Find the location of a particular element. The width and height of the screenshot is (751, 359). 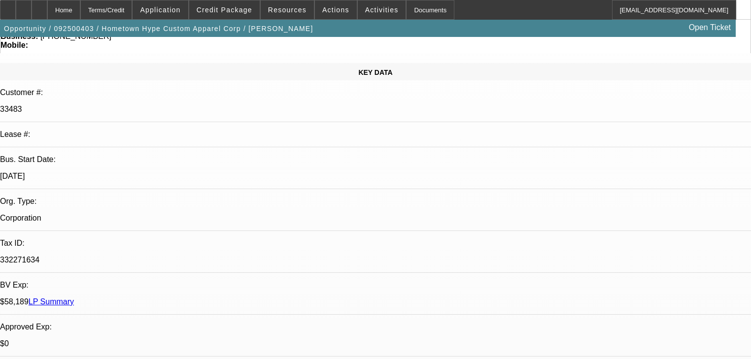

span: Resources is located at coordinates (287, 10).